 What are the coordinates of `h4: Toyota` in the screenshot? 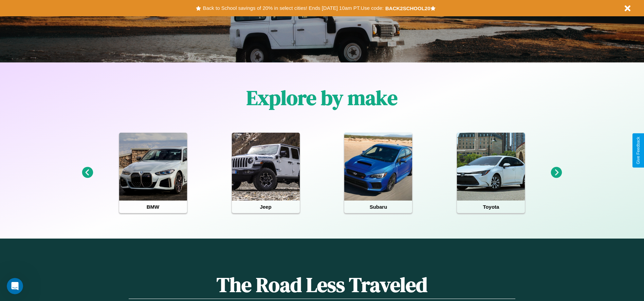 It's located at (491, 207).